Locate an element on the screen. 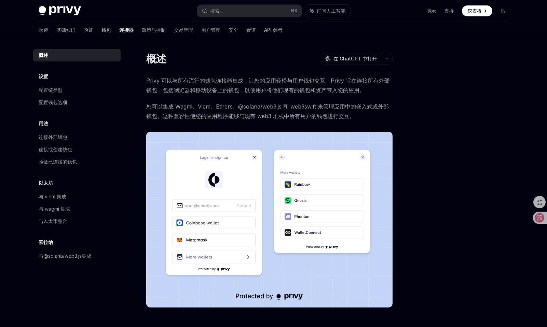  font: 验证 is located at coordinates (89, 30).